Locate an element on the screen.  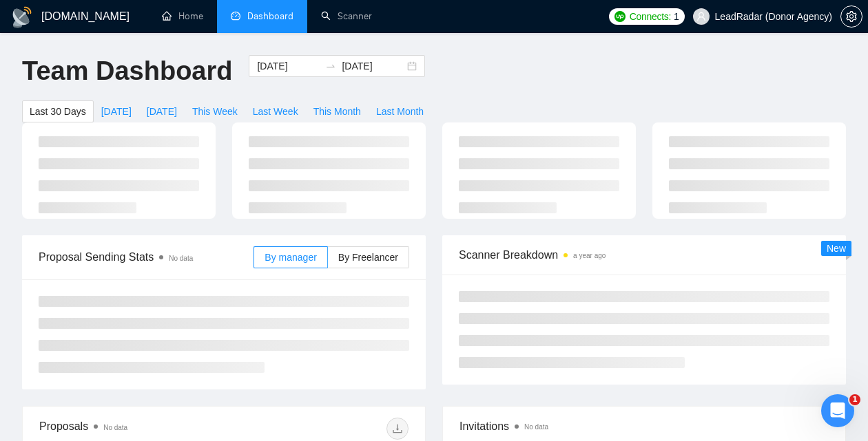
img: logo is located at coordinates (22, 17).